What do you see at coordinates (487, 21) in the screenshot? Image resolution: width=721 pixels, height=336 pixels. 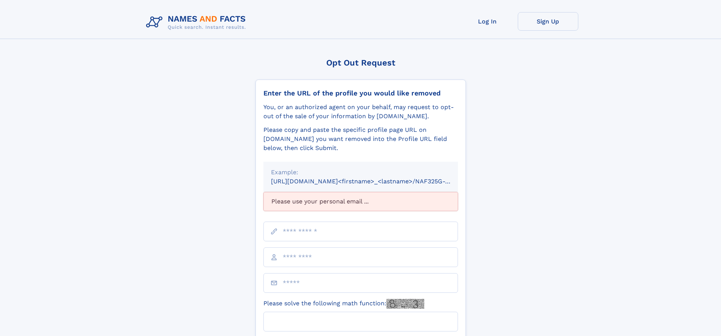 I see `a: Log In` at bounding box center [487, 21].